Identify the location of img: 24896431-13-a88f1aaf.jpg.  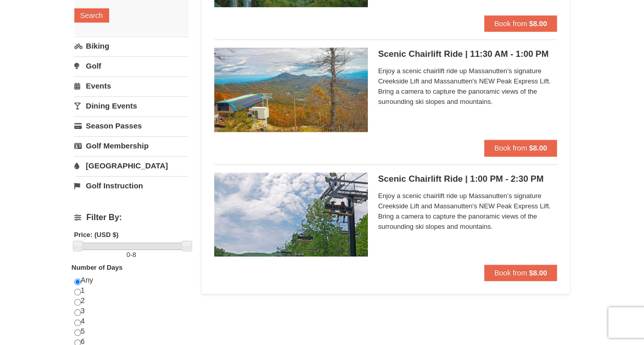
(291, 90).